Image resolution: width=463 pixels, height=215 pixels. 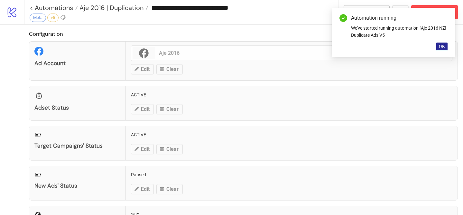 What do you see at coordinates (399, 32) in the screenshot?
I see `div: We've started running automation [Aje 2016 NZ] Duplicate Ads V5` at bounding box center [399, 32].